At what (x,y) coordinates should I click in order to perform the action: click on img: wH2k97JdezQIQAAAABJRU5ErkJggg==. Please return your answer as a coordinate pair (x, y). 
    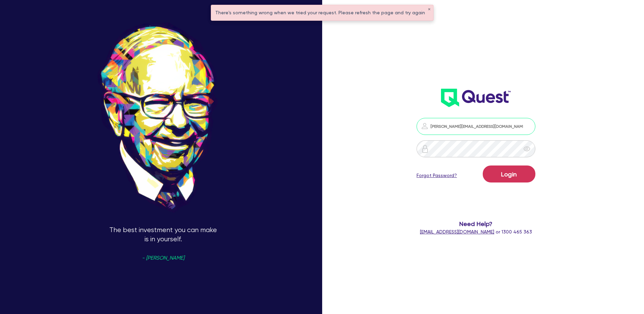
    Looking at the image, I should click on (475, 98).